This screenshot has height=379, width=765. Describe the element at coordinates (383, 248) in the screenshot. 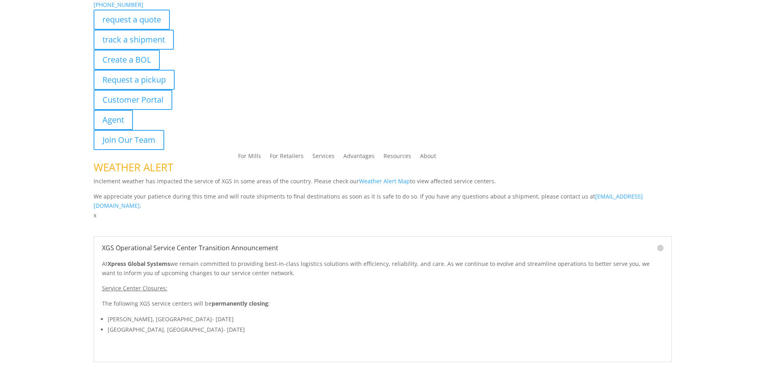

I see `h5: XGS Operational Service Center Transition Announcement` at that location.